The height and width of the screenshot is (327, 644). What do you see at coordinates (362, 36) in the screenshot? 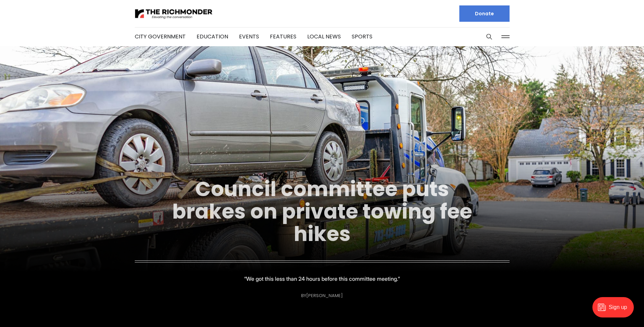
I see `a: Sports` at bounding box center [362, 36].